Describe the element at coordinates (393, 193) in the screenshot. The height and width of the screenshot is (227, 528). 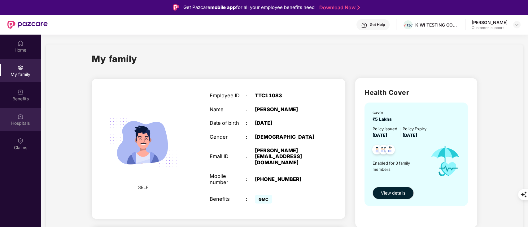
I see `button: View details` at that location.